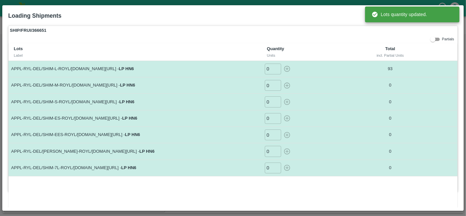 This screenshot has width=466, height=216. Describe the element at coordinates (390, 48) in the screenshot. I see `b: Total` at that location.